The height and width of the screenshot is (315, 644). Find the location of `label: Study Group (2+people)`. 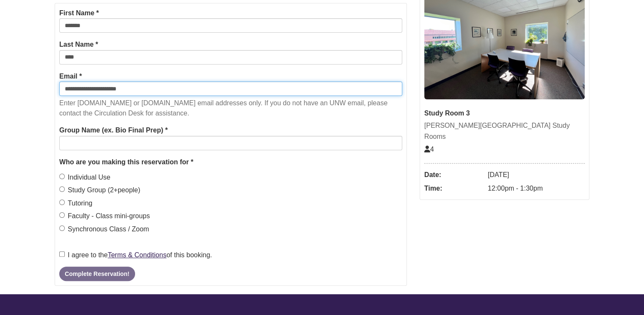

label: Study Group (2+people) is located at coordinates (100, 190).